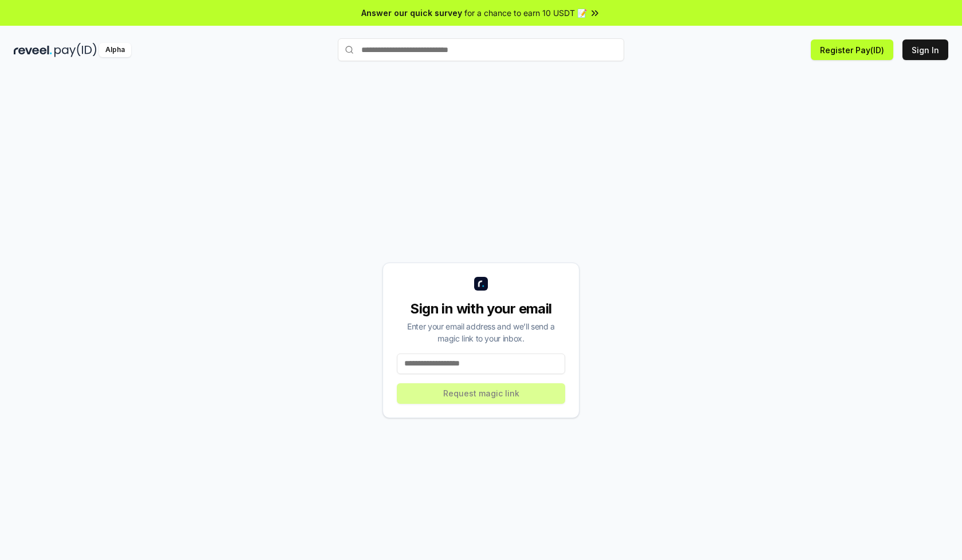 Image resolution: width=962 pixels, height=560 pixels. Describe the element at coordinates (526, 13) in the screenshot. I see `span: for a chance to earn 10 USDT 📝` at that location.